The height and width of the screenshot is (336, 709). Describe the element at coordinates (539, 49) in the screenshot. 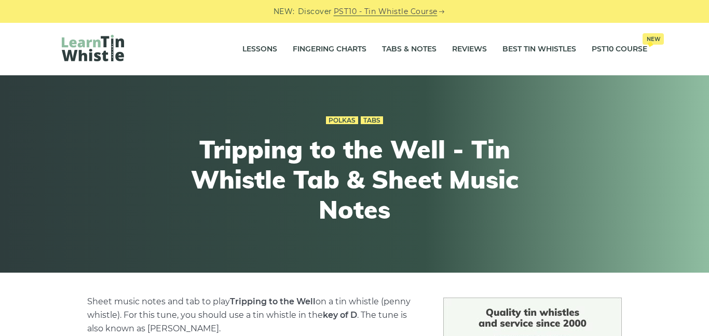

I see `a: Best Tin Whistles` at that location.